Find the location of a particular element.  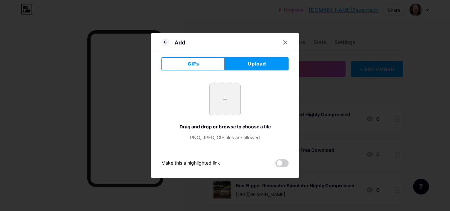

div: Drag and drop or browse to choose a file is located at coordinates (225, 127).